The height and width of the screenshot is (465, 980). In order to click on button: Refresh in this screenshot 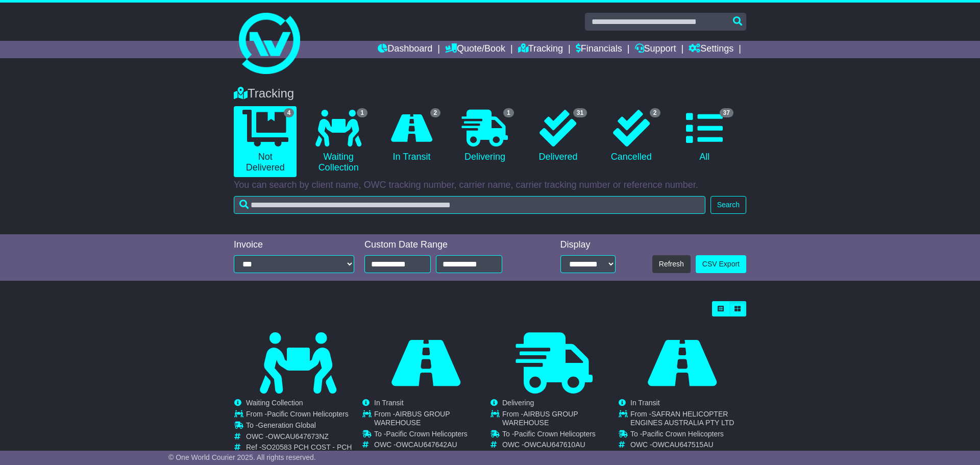, I will do `click(671, 263)`.